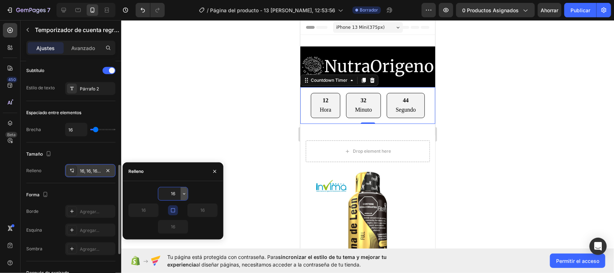 The image size is (614, 273). I want to click on div: 12, so click(25, 80).